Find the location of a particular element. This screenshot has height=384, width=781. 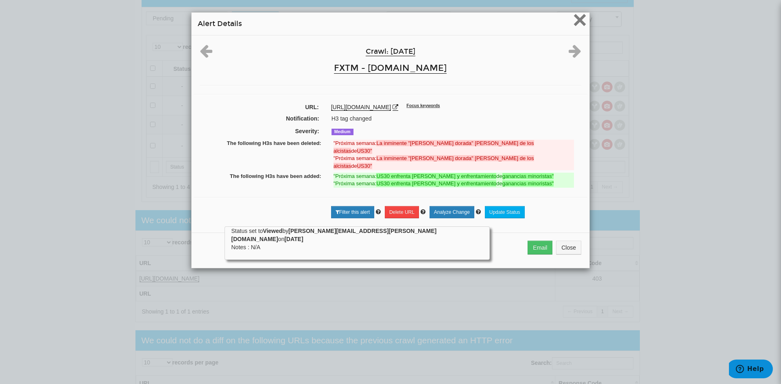

div: Status set to by on Notes : N/A is located at coordinates (357, 239).